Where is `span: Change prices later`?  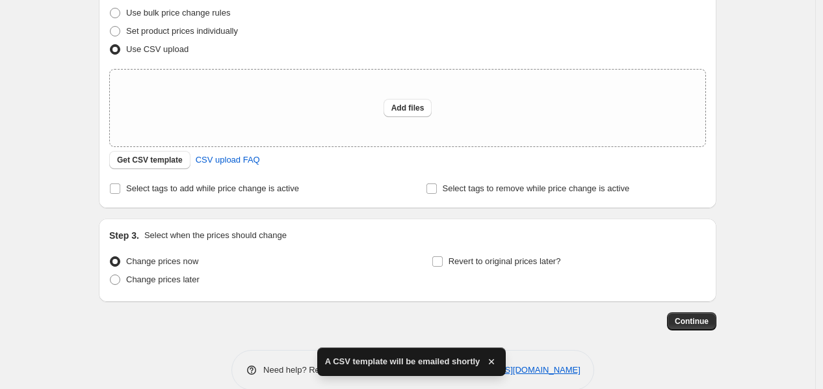 span: Change prices later is located at coordinates (163, 279).